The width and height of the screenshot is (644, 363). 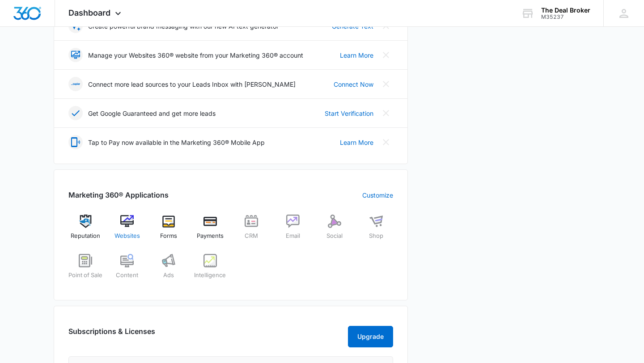 What do you see at coordinates (152, 113) in the screenshot?
I see `p: Get Google Guaranteed and get more leads` at bounding box center [152, 113].